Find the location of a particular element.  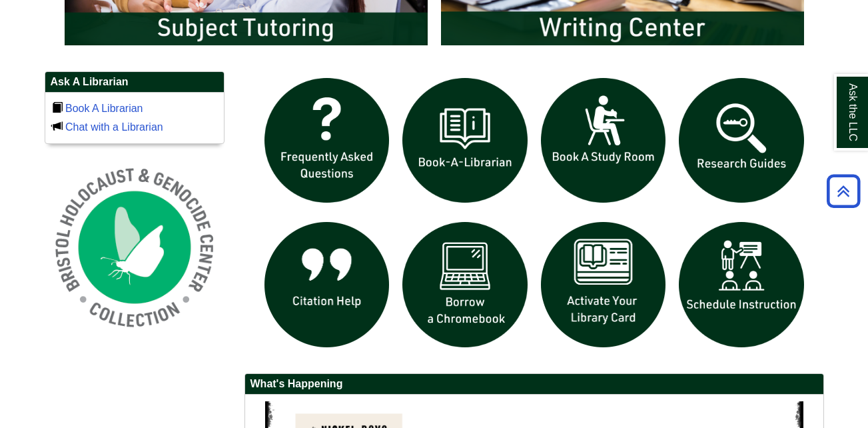

img: citation help icon links to citation help guide page is located at coordinates (327, 284).